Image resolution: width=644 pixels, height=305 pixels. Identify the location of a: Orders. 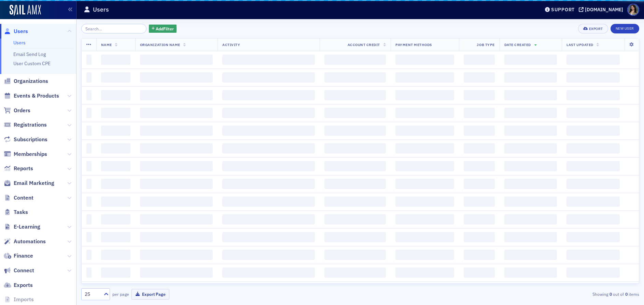
(17, 111).